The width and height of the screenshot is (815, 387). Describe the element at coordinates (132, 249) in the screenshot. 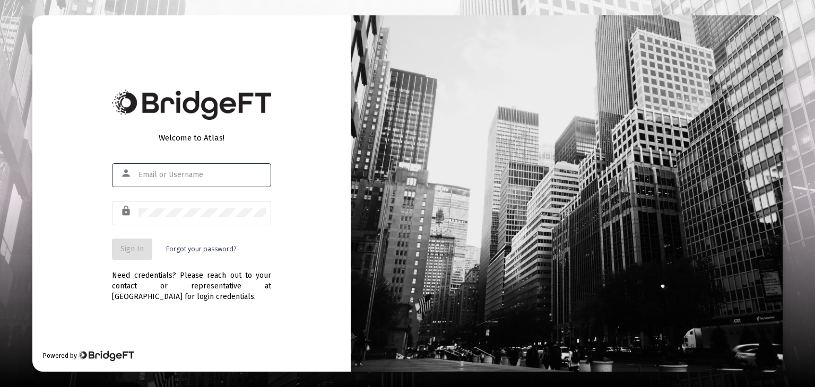

I see `button: Sign In` at that location.